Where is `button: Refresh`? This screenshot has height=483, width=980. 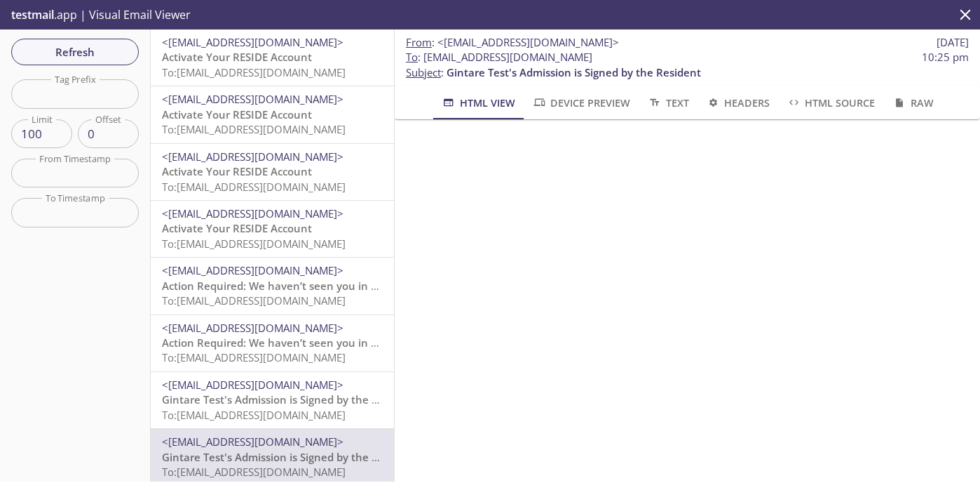
button: Refresh is located at coordinates (75, 52).